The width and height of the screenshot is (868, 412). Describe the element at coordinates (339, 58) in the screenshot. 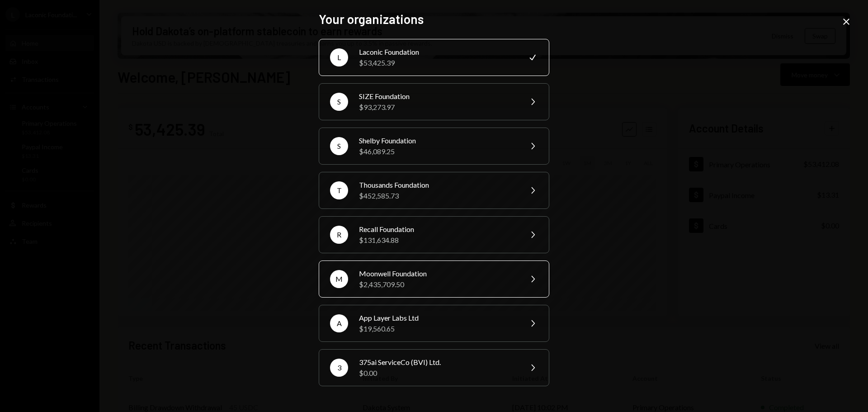

I see `div: L` at that location.